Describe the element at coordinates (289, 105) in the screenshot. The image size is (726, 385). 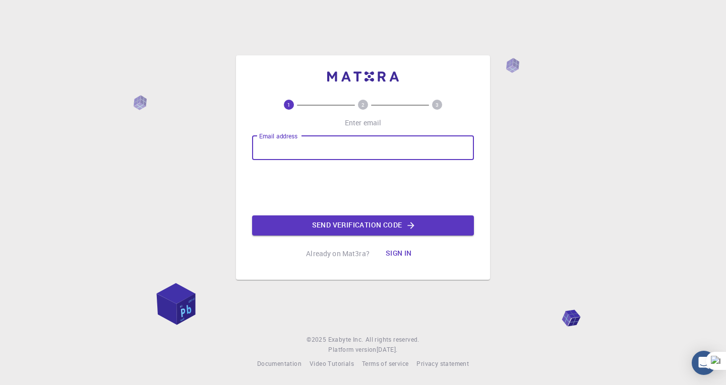
I see `text: 1` at that location.